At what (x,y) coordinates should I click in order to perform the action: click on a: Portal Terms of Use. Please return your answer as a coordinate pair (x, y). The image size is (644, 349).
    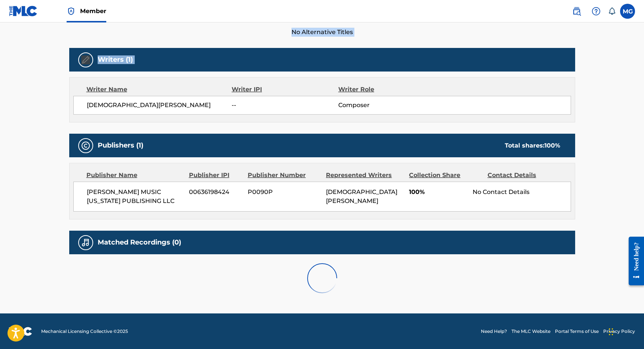
    Looking at the image, I should click on (576, 331).